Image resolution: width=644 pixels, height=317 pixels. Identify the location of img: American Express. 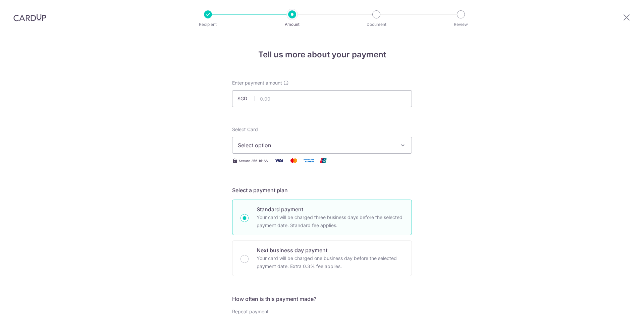
(309, 160).